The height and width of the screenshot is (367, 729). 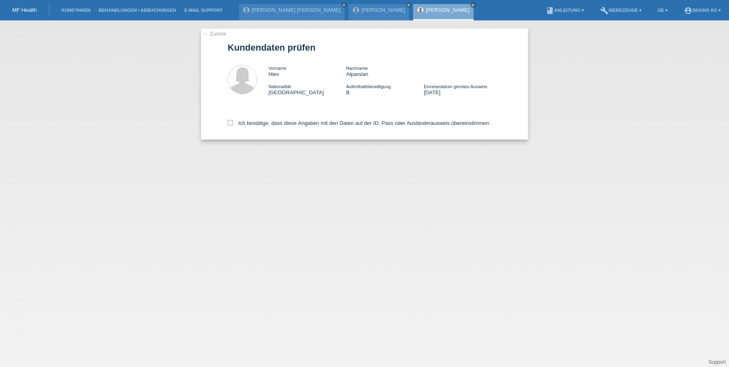 What do you see at coordinates (307, 71) in the screenshot?
I see `div: Hiev` at bounding box center [307, 71].